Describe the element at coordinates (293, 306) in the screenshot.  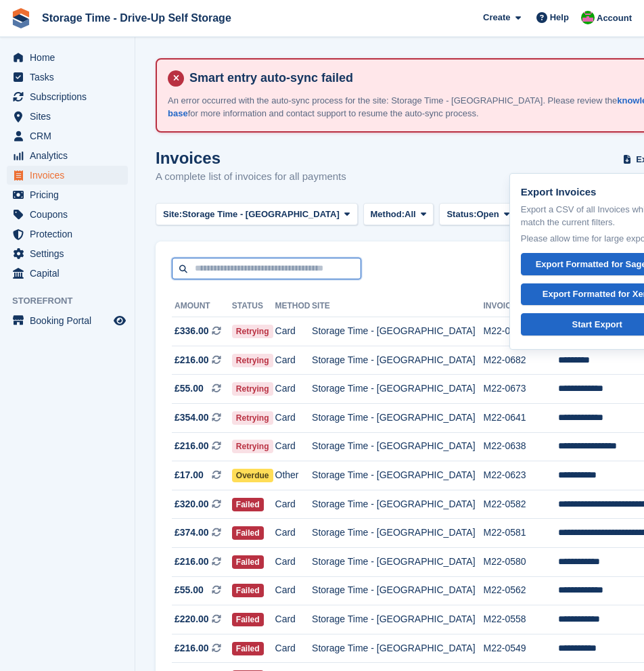
I see `th: Method` at that location.